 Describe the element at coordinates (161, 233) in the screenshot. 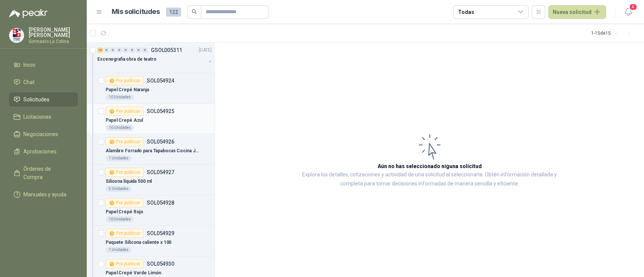

I see `p: SOL054929` at that location.